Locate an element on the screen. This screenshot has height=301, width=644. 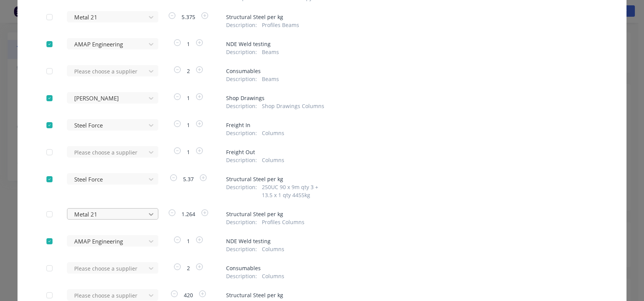
span: Freight In is located at coordinates (412, 125).